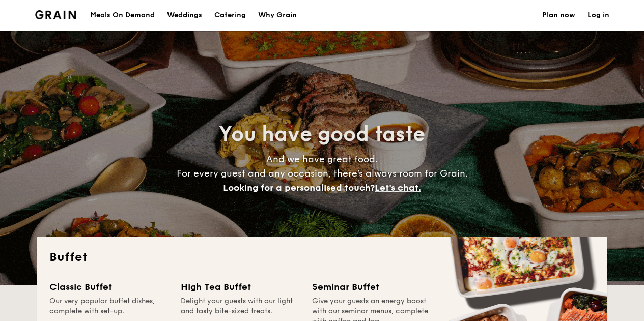 This screenshot has width=644, height=321. I want to click on span: Looking for a personalised touch?, so click(299, 188).